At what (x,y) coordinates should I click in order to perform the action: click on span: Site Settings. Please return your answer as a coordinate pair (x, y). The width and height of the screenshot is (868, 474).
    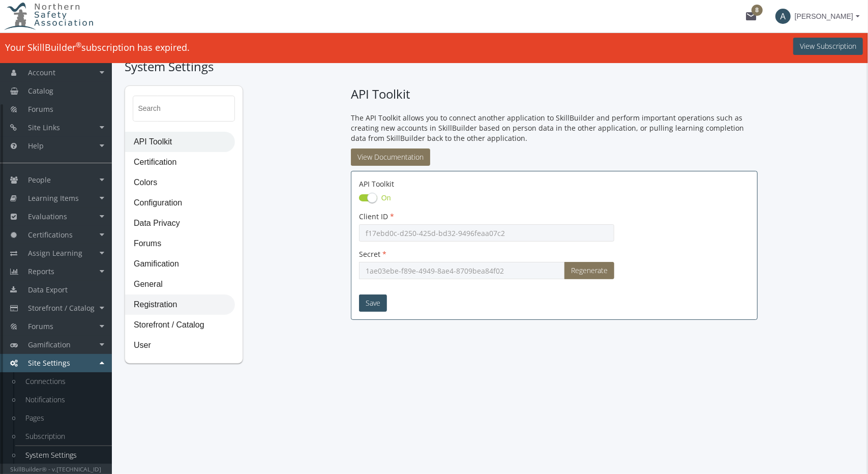
    Looking at the image, I should click on (48, 363).